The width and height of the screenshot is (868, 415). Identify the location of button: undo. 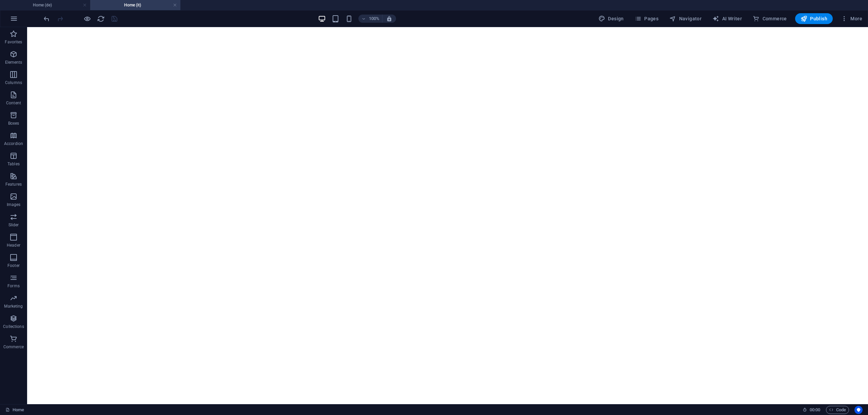
(46, 19).